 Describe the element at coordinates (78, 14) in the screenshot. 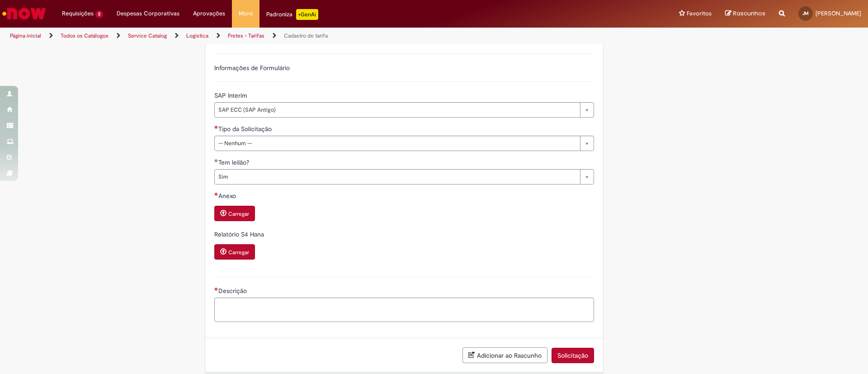

I see `span: Requisições` at that location.